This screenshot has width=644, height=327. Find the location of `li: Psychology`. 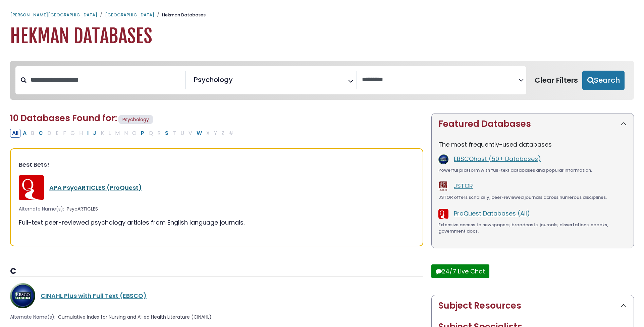

li: Psychology is located at coordinates (212, 79).